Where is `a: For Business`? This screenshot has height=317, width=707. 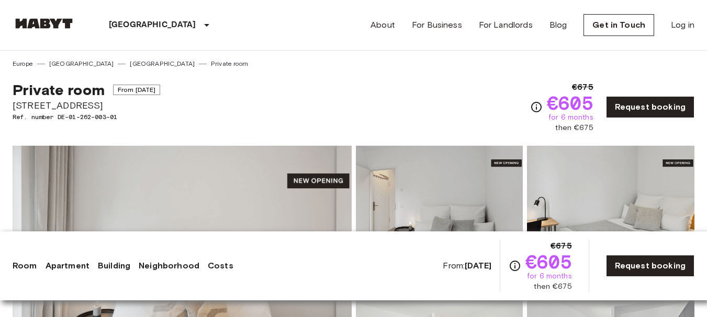
a: For Business is located at coordinates (437, 25).